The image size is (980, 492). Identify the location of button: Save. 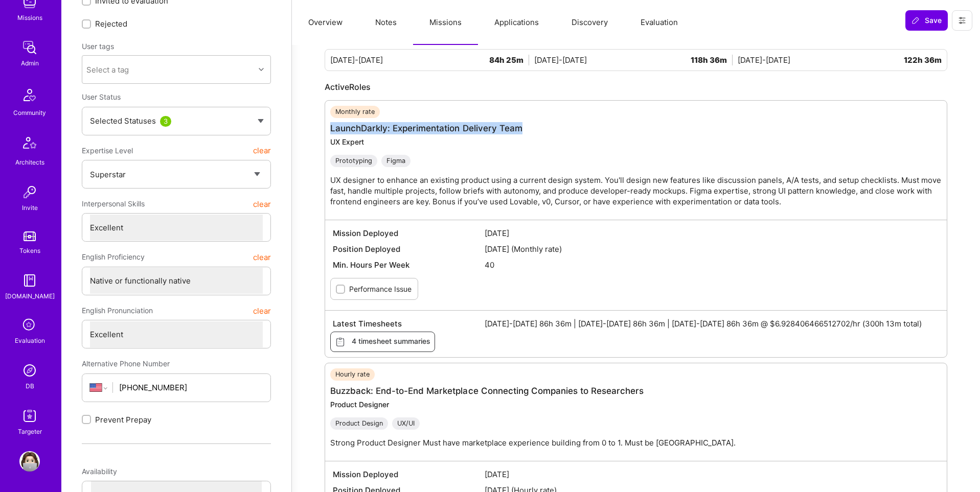
(926, 20).